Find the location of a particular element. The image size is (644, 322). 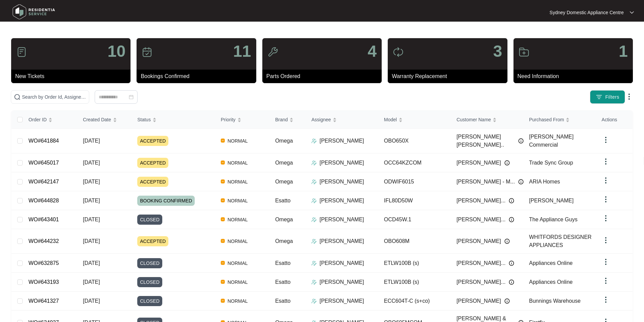

span: Priority is located at coordinates (228, 120).